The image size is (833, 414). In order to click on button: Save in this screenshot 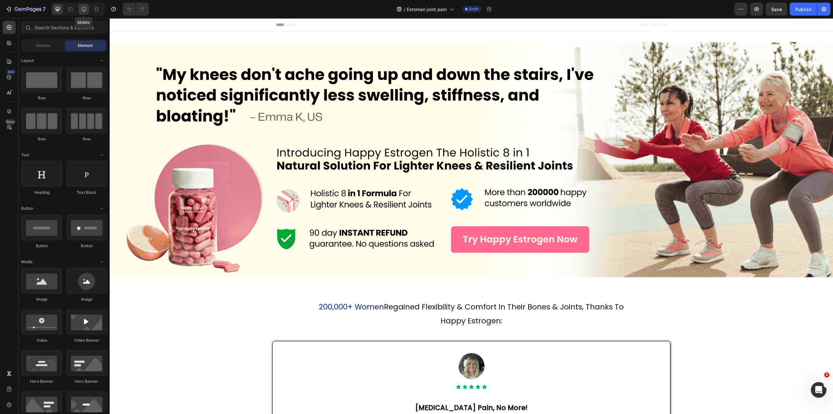, I will do `click(777, 9)`.